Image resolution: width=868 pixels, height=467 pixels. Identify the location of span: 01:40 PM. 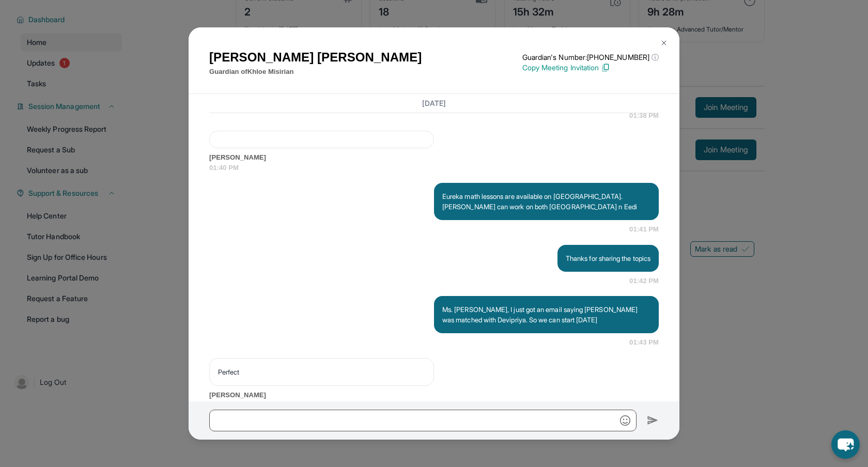
(434, 168).